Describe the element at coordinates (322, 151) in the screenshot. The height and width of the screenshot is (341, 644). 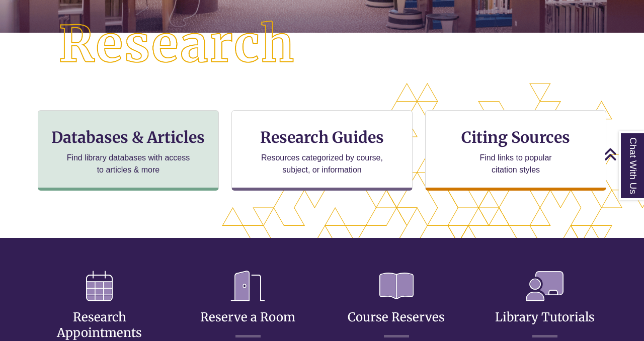
I see `a: Research Guides Resources categorized by course, subject, or information` at that location.